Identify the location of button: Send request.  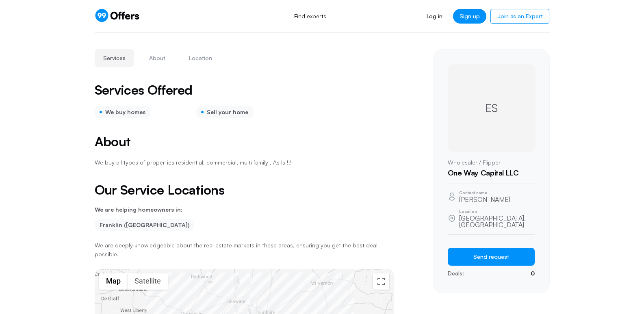
(491, 257).